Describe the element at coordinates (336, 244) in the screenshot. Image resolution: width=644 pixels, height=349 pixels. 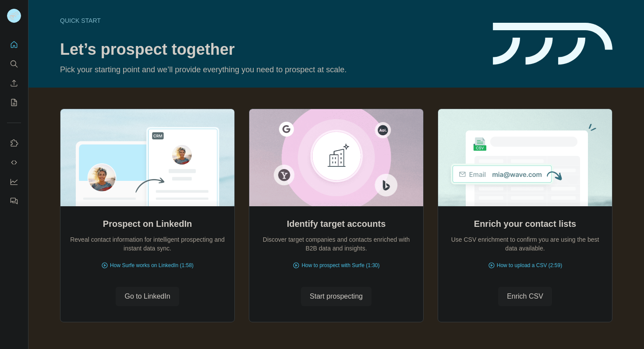
I see `p: Discover target companies and contacts enriched with B2B data and insights.` at that location.